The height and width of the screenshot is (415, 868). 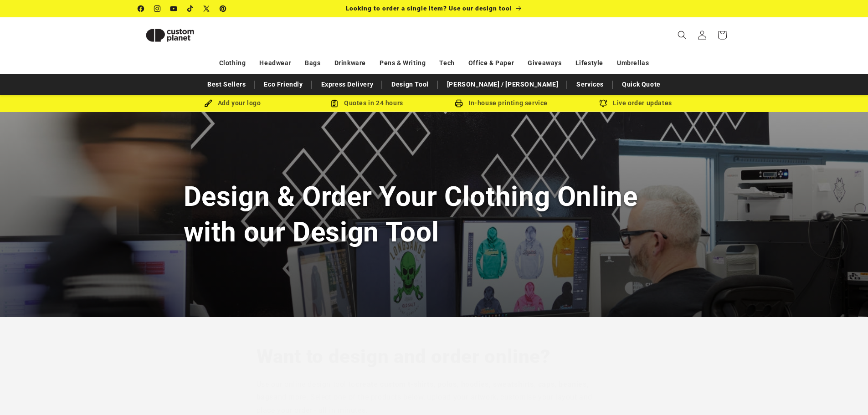 What do you see at coordinates (434, 357) in the screenshot?
I see `h2: Want to design and order online?` at bounding box center [434, 357].